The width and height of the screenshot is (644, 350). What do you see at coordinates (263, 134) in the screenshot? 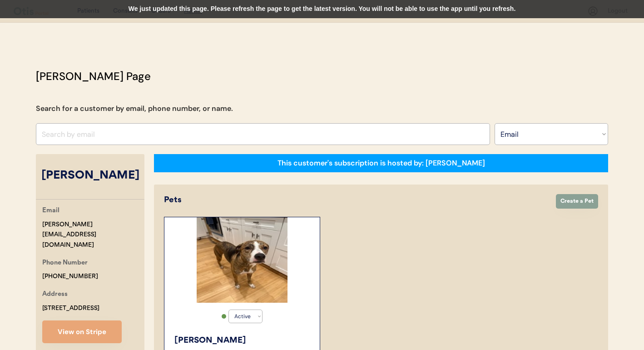
I see `input: Search by email` at bounding box center [263, 134].